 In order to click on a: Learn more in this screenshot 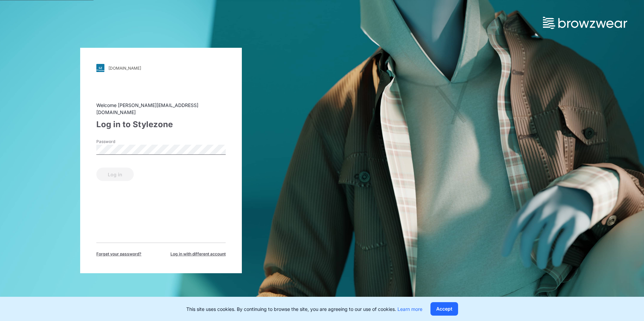, I will do `click(410, 309)`.